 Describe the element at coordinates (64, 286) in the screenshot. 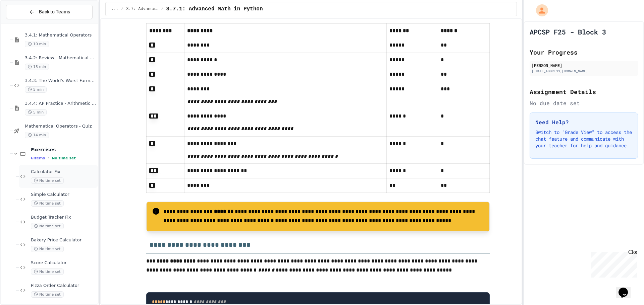

I see `span: Pizza Order Calculator` at that location.